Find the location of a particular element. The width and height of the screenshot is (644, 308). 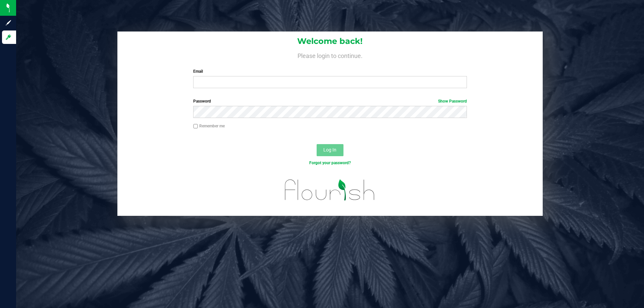

label: Remember me is located at coordinates (209, 126).